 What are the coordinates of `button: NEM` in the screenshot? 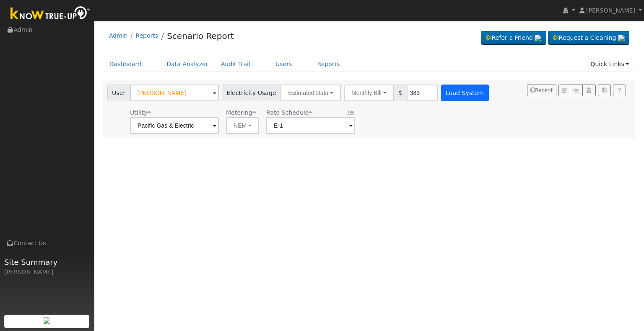 It's located at (242, 126).